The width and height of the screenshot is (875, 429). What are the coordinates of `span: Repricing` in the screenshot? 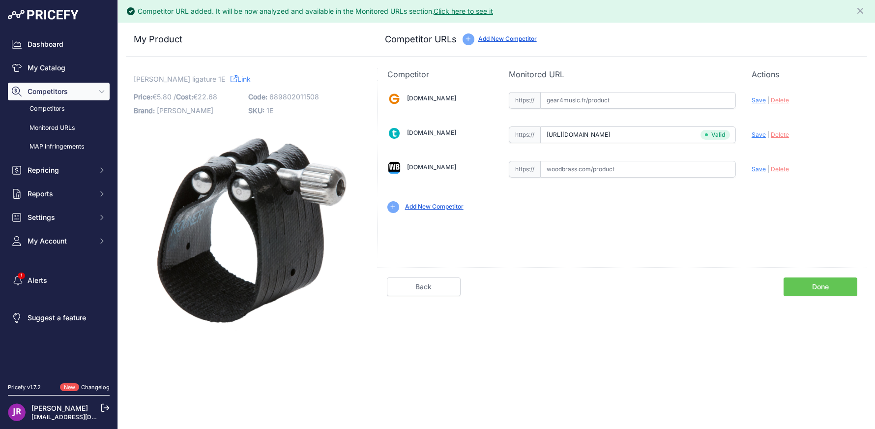 It's located at (59, 170).